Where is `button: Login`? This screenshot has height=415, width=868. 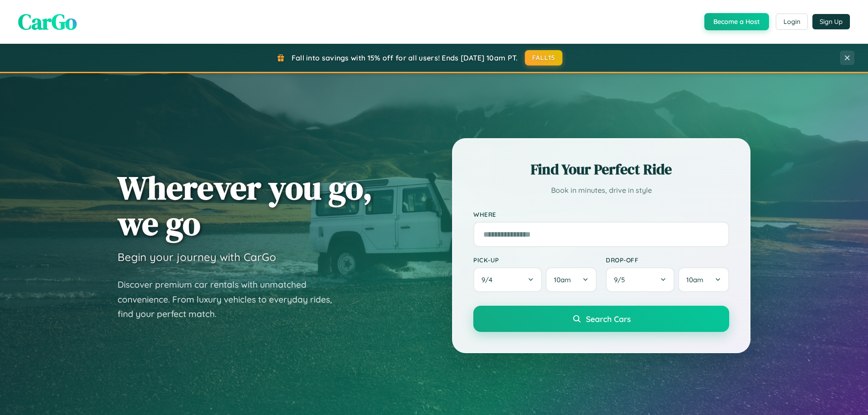
button: Login is located at coordinates (792, 22).